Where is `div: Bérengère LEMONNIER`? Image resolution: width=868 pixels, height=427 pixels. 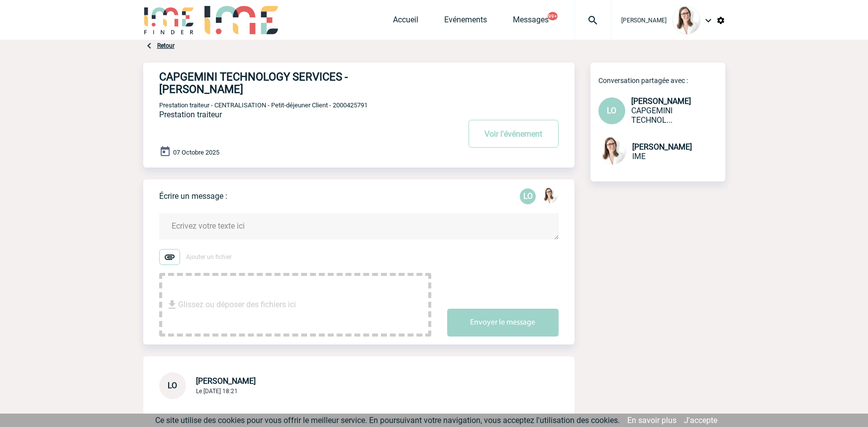 div: Bérengère LEMONNIER is located at coordinates (549, 197).